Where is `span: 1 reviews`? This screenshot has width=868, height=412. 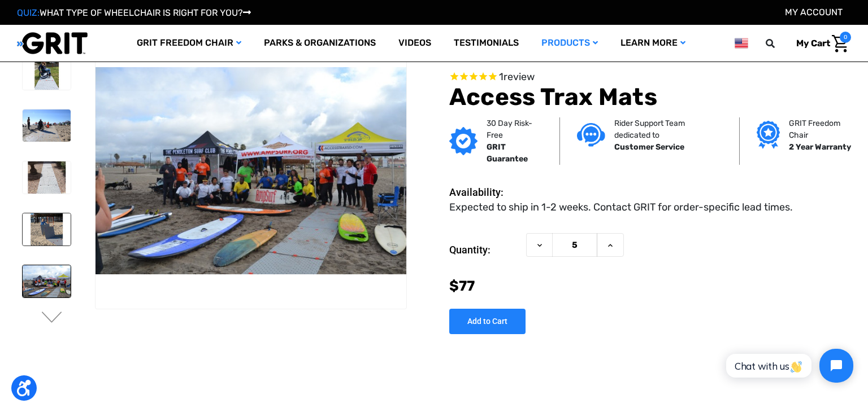 span: 1 reviews is located at coordinates (516, 76).